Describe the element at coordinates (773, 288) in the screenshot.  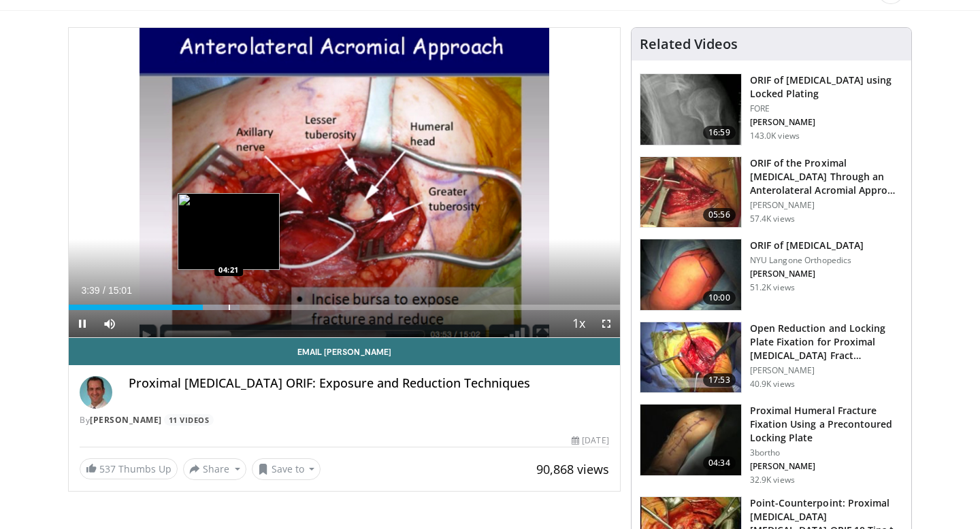
I see `p: 51.2K views` at that location.